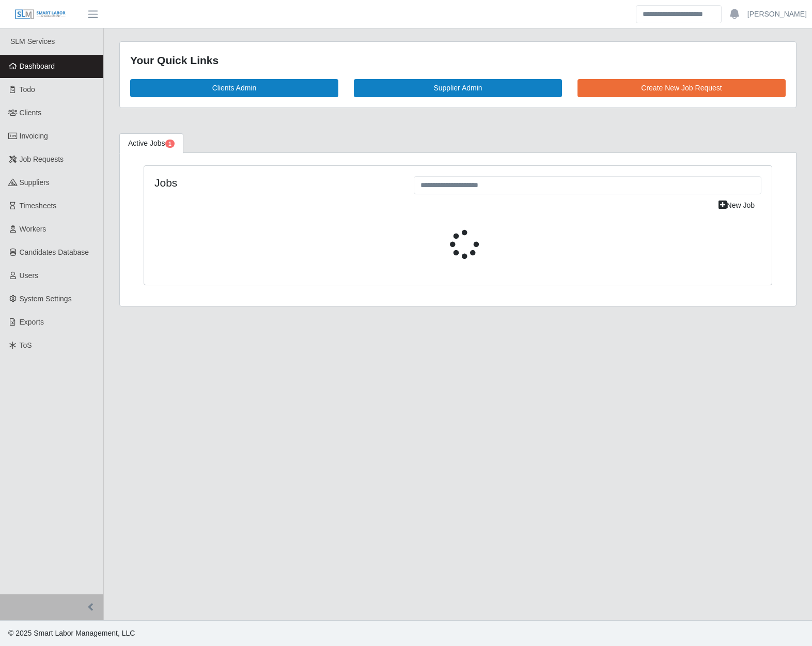 This screenshot has width=812, height=646. What do you see at coordinates (457, 88) in the screenshot?
I see `a: Supplier Admin` at bounding box center [457, 88].